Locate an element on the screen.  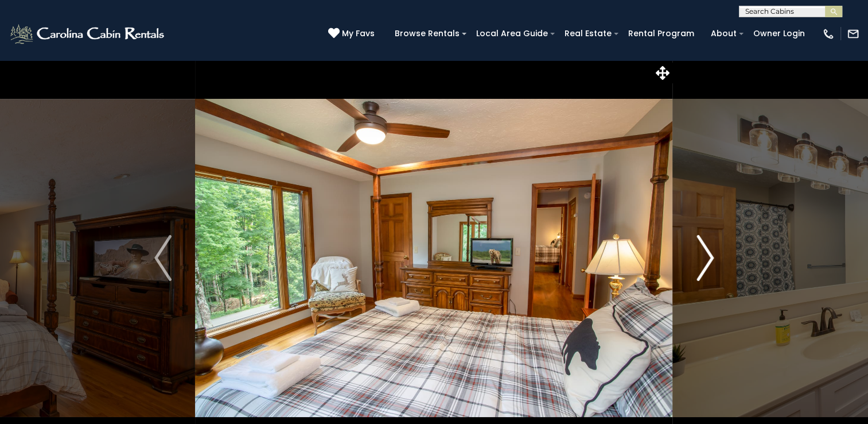
a: Browse Rentals is located at coordinates (427, 33).